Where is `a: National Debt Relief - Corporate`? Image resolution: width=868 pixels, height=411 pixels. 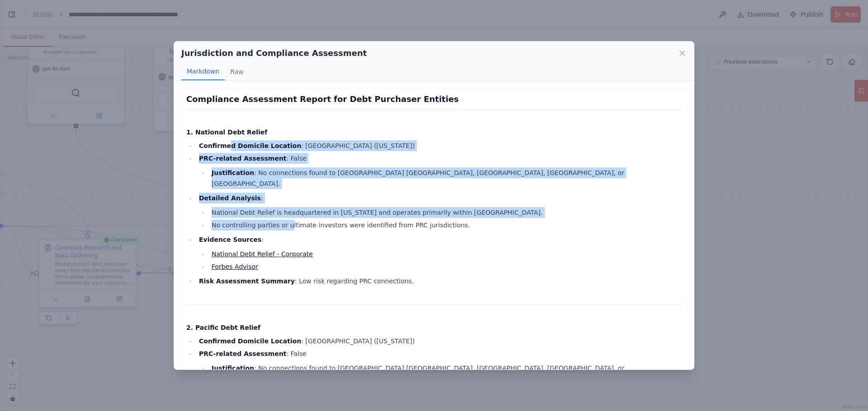
a: National Debt Relief - Corporate is located at coordinates (262, 255).